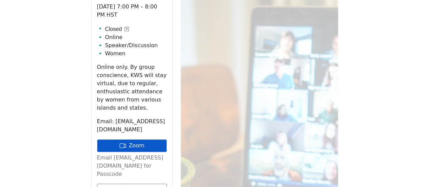 This screenshot has width=429, height=187. What do you see at coordinates (136, 37) in the screenshot?
I see `li: Online` at bounding box center [136, 37].